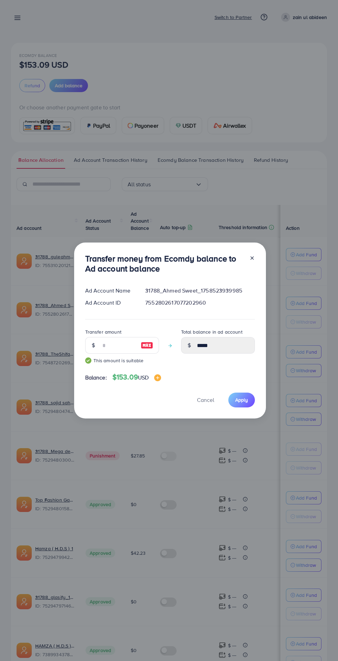 The height and width of the screenshot is (661, 338). I want to click on span: Balance:, so click(96, 377).